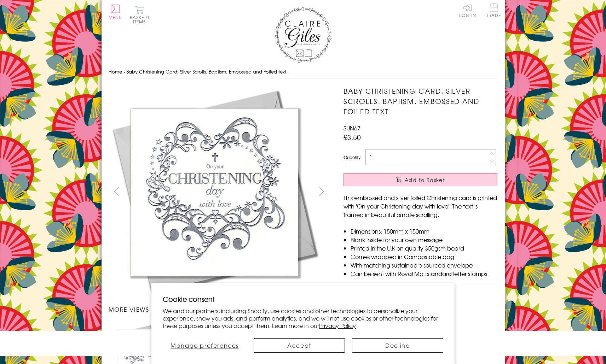  What do you see at coordinates (139, 14) in the screenshot?
I see `button: Basket0 items` at bounding box center [139, 14].